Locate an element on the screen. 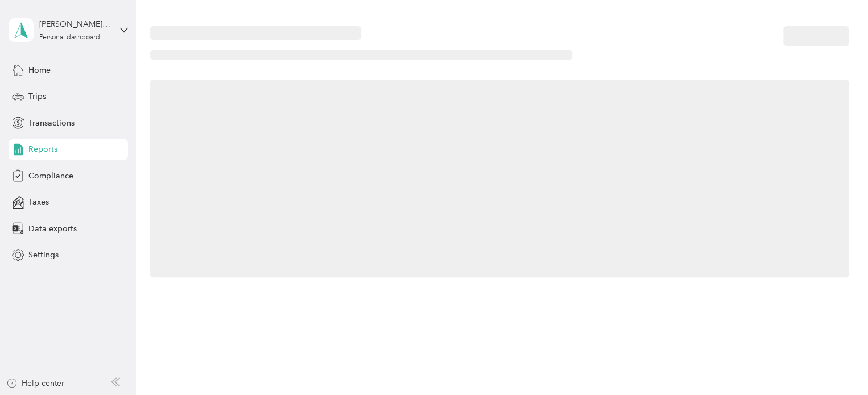 Image resolution: width=868 pixels, height=395 pixels. button: Help center is located at coordinates (36, 383).